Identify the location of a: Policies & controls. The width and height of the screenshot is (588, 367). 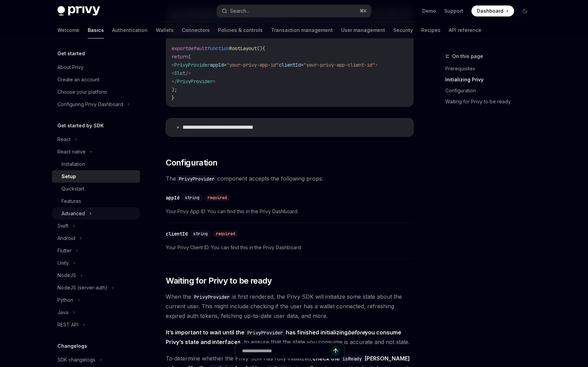
(240, 30).